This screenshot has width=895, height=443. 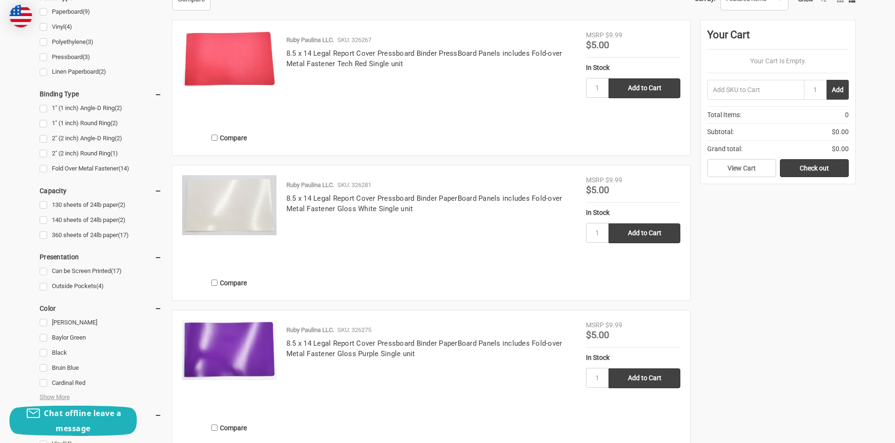 I want to click on span: Subtotal:, so click(x=720, y=132).